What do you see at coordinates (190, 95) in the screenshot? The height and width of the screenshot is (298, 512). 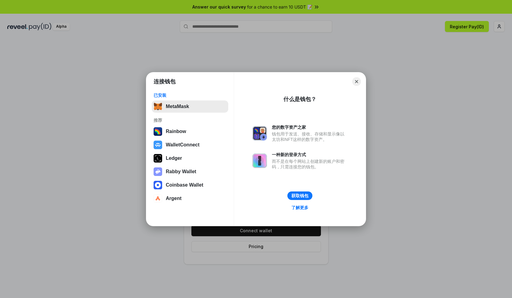 I see `div: 已安装` at bounding box center [190, 95].